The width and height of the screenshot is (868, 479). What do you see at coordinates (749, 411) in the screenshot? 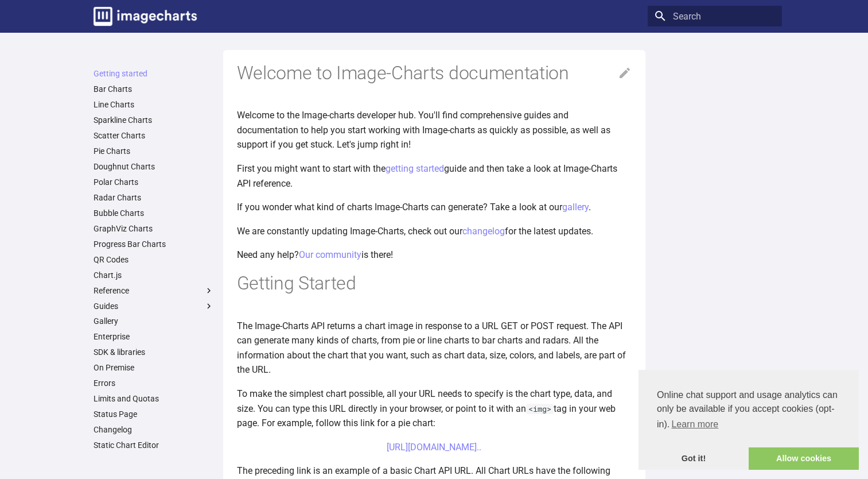
I see `span: Online chat support and usage analytics can only be available if you accept cookies (opt-in).` at bounding box center [749, 411].